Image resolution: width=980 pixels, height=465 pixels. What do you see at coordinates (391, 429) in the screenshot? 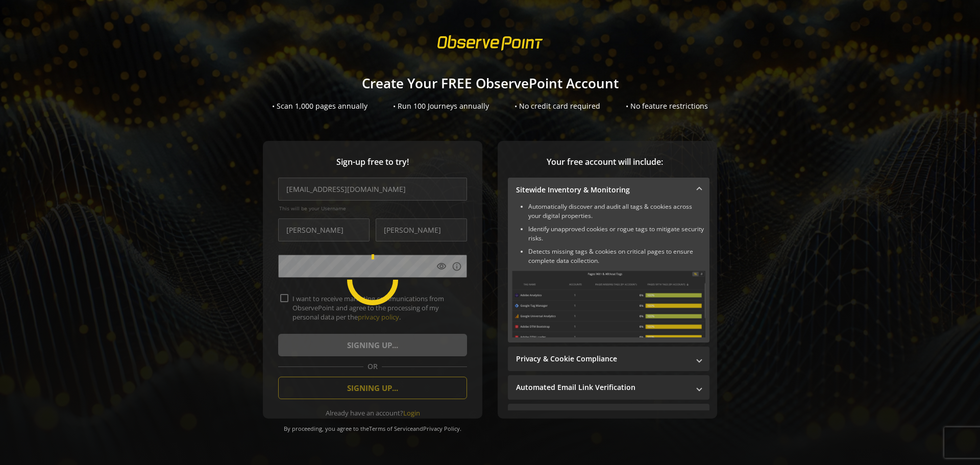
I see `a: Terms of Service` at bounding box center [391, 429].